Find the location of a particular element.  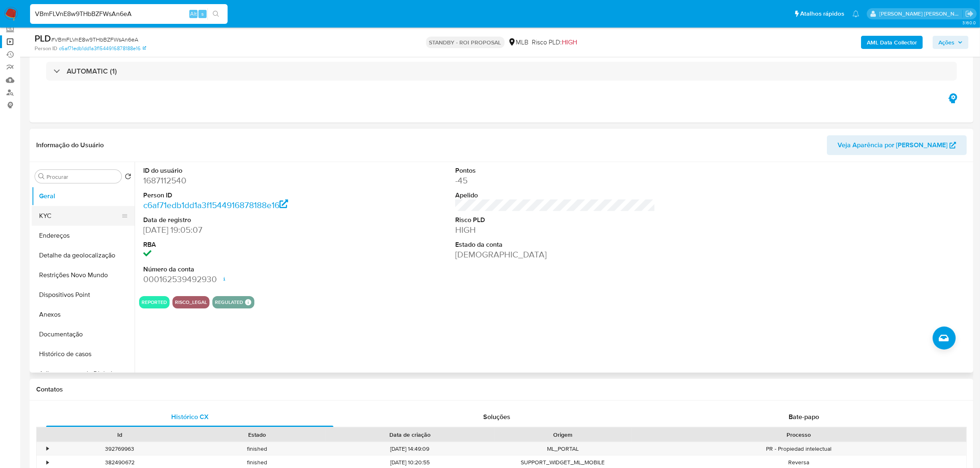

dt: Apelido is located at coordinates (555, 196).